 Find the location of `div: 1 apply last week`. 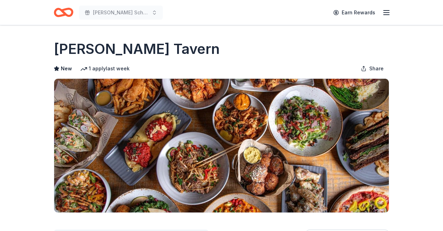

div: 1 apply last week is located at coordinates (105, 69).